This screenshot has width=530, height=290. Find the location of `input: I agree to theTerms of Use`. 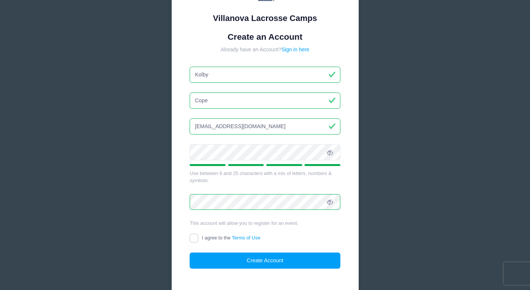

input: I agree to theTerms of Use is located at coordinates (194, 238).